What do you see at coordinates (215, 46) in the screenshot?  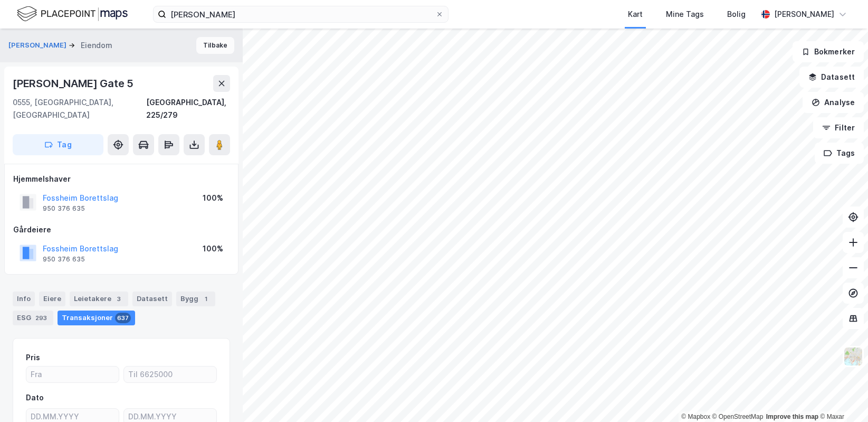 I see `button: Tilbake` at bounding box center [215, 46].